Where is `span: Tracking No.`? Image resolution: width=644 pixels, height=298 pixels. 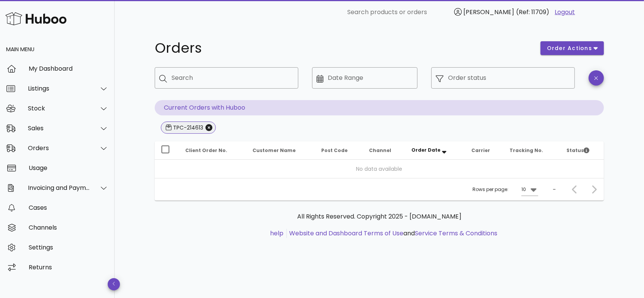 span: Tracking No. is located at coordinates (527, 150).